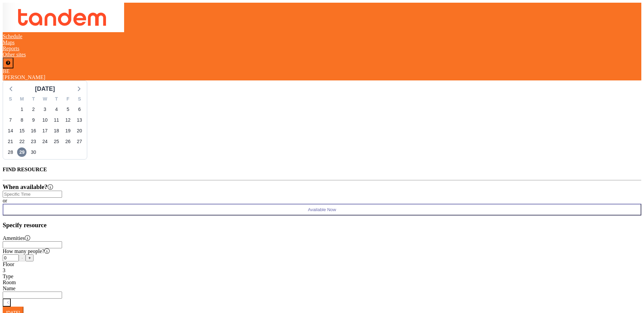 Image resolution: width=644 pixels, height=313 pixels. I want to click on span: Maps, so click(9, 42).